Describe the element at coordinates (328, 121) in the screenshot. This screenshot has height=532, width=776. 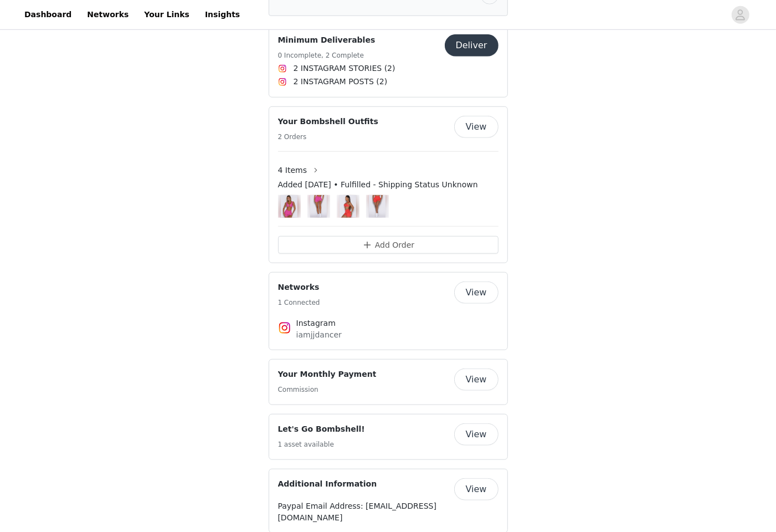
I see `h4: Your Bombshell Outfits` at that location.